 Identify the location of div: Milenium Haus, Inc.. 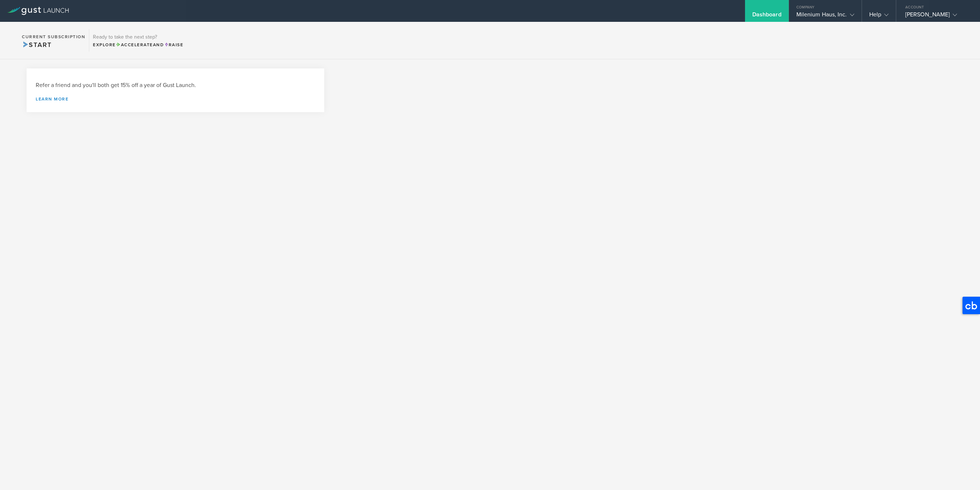
(826, 17).